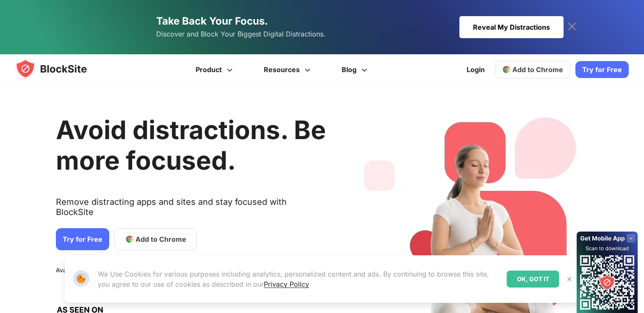  What do you see at coordinates (533, 279) in the screenshot?
I see `div: OK, GOT IT` at bounding box center [533, 279].